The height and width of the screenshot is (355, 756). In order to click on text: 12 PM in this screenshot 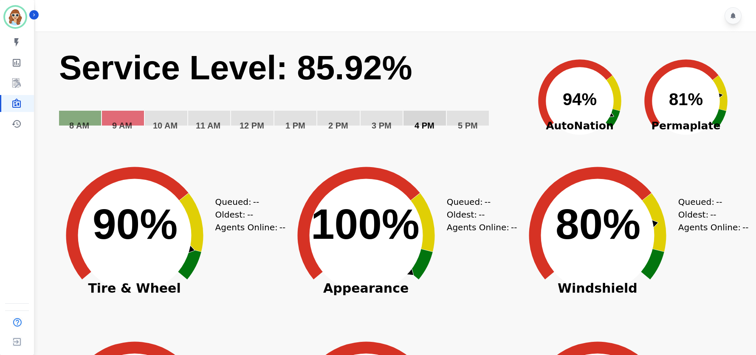, I will do `click(252, 126)`.